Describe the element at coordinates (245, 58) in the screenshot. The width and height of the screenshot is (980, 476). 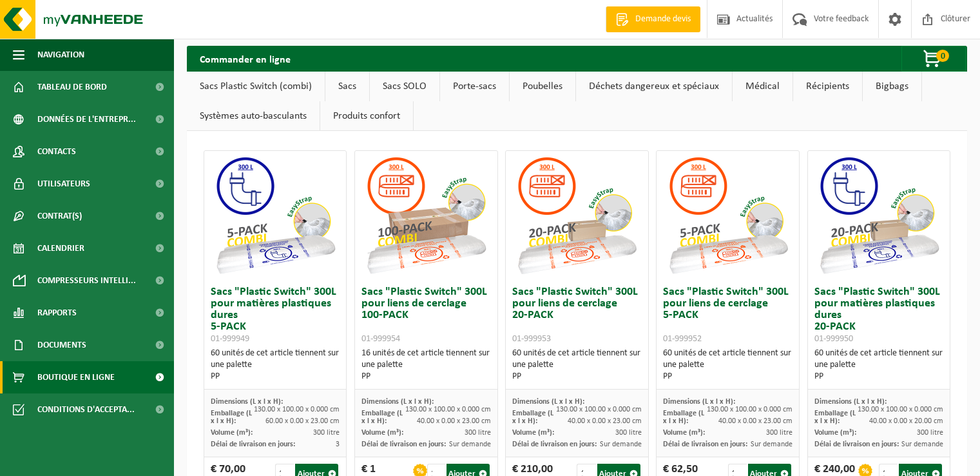
I see `h2: Commander en ligne` at that location.